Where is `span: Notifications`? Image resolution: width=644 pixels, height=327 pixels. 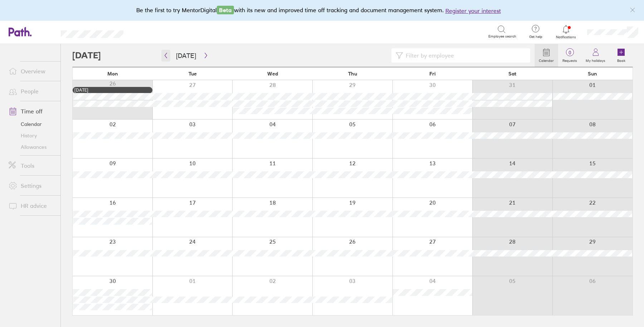 span: Notifications is located at coordinates (566, 37).